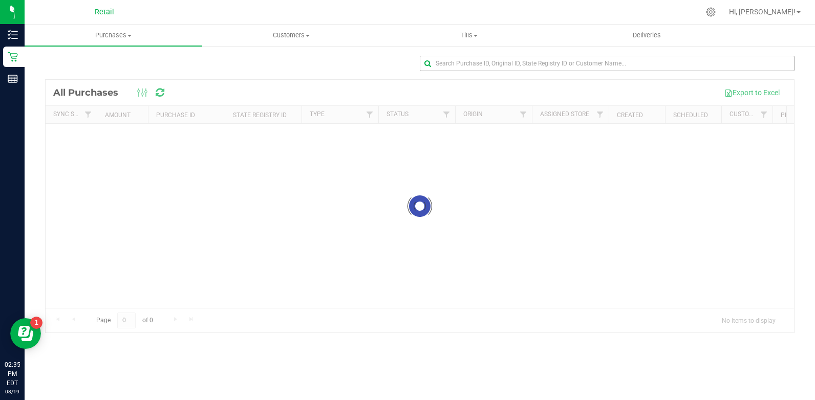  I want to click on div: Manage settings, so click(710, 12).